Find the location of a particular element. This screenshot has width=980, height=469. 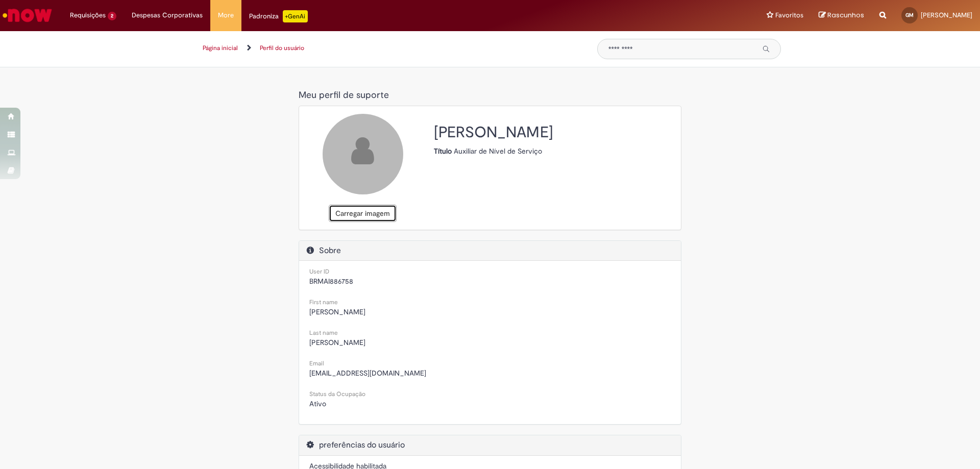

a: Rascunhos is located at coordinates (841, 16).